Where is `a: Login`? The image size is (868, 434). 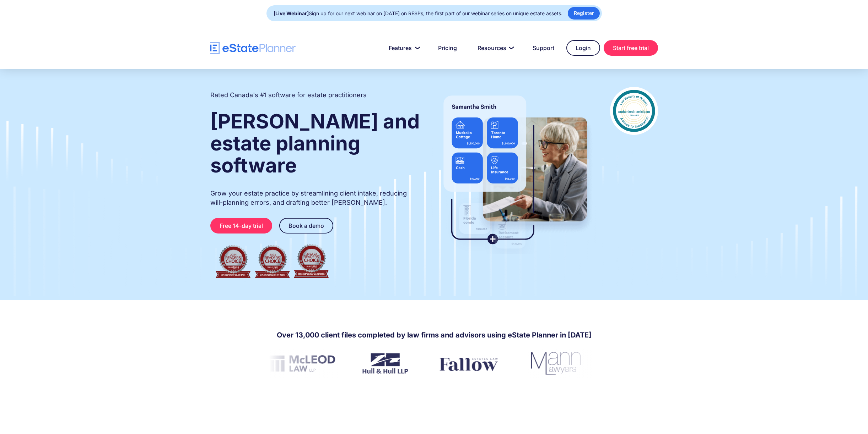
a: Login is located at coordinates (583, 48).